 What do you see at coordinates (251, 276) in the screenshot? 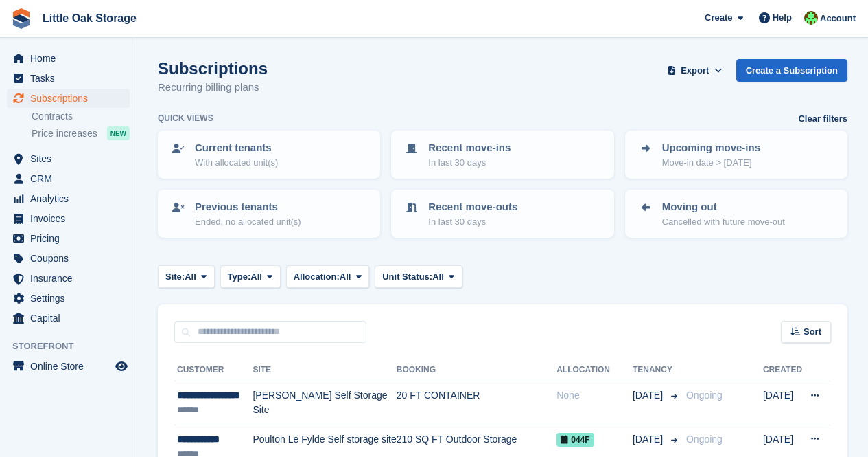
I see `button: Type: All` at bounding box center [251, 276].